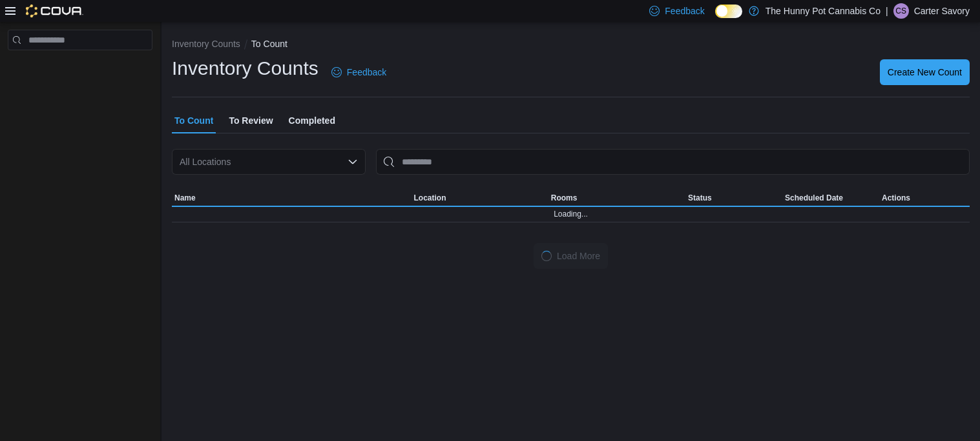 Image resolution: width=980 pixels, height=441 pixels. Describe the element at coordinates (924, 73) in the screenshot. I see `span: Create New Count` at that location.